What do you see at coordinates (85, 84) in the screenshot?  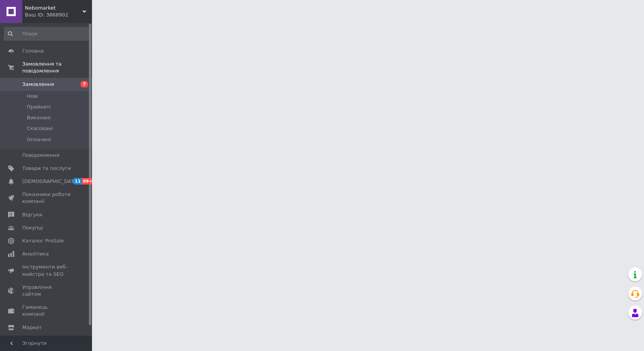 I see `span: 7` at bounding box center [85, 84].